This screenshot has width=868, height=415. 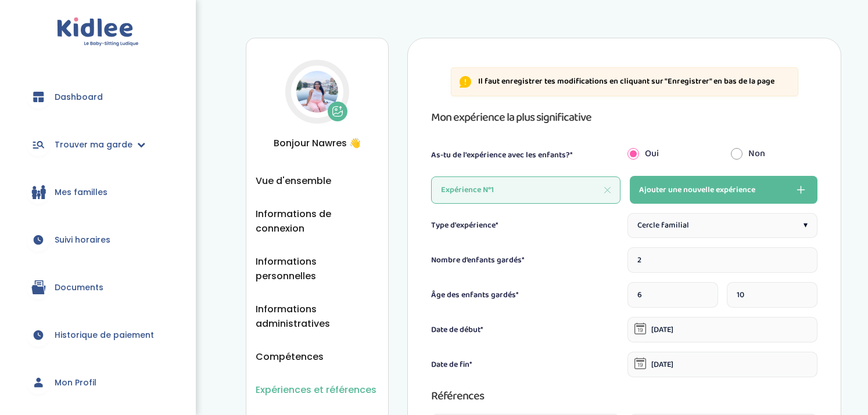 What do you see at coordinates (697, 190) in the screenshot?
I see `span: Ajouter une nouvelle expérience` at bounding box center [697, 190].